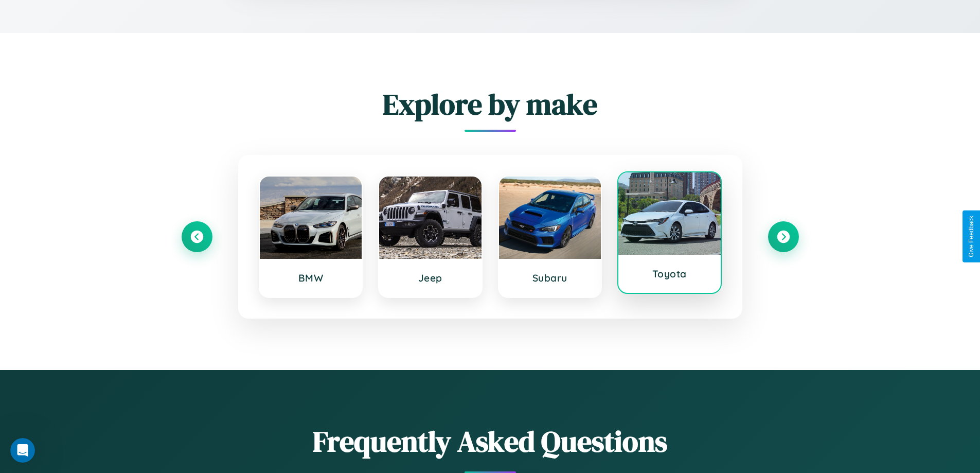 Image resolution: width=980 pixels, height=473 pixels. What do you see at coordinates (670, 273) in the screenshot?
I see `h3: Toyota` at bounding box center [670, 273].